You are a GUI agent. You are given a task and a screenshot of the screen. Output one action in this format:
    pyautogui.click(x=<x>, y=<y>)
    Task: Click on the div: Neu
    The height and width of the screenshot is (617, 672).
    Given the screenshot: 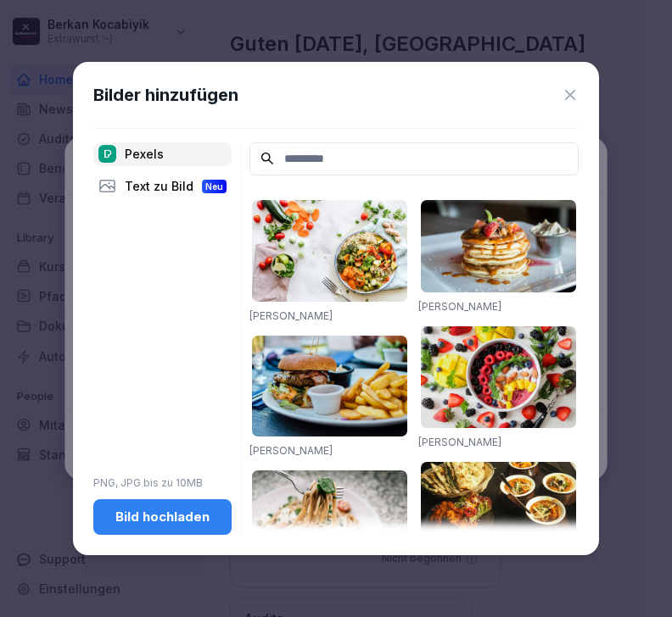 What is the action you would take?
    pyautogui.click(x=214, y=187)
    